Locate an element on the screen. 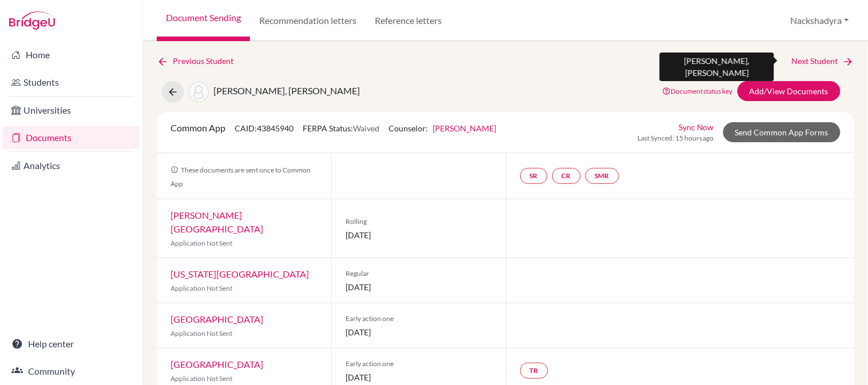 The image size is (868, 385). span: These documents are sent once to Common App is located at coordinates (240, 177).